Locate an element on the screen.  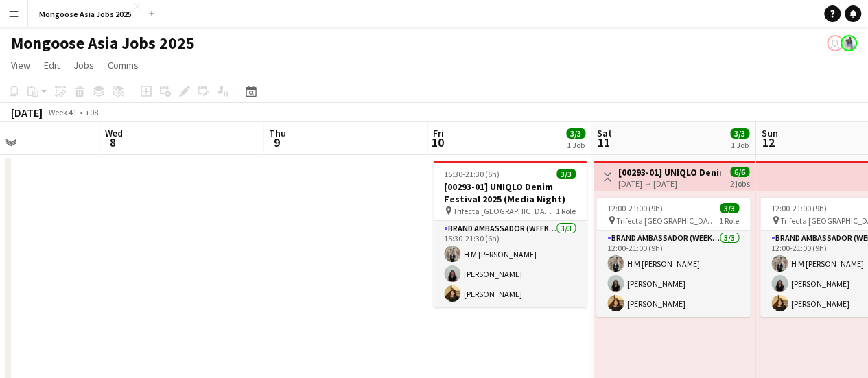
span: Edit is located at coordinates (51, 65).